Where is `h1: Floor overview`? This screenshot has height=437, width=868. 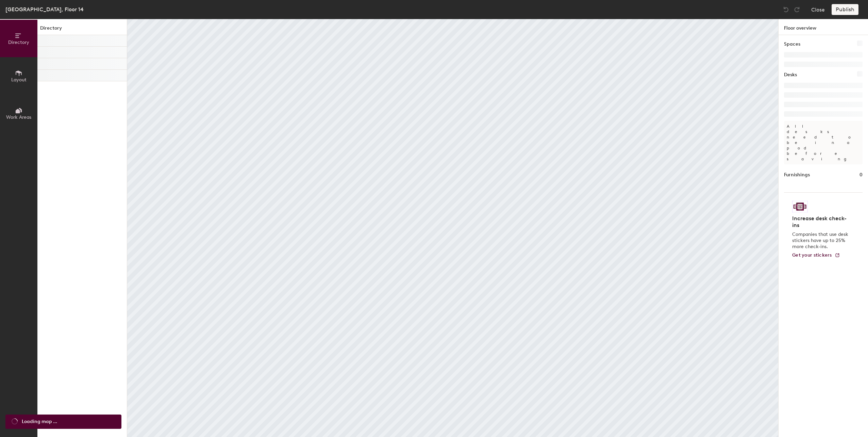 h1: Floor overview is located at coordinates (823, 27).